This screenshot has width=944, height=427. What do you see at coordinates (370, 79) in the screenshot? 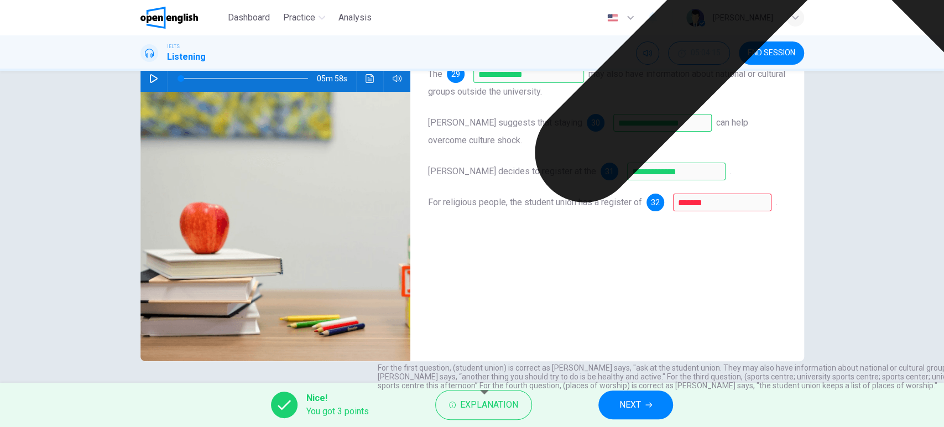
I see `button: Click to see the audio transcription` at bounding box center [370, 79].